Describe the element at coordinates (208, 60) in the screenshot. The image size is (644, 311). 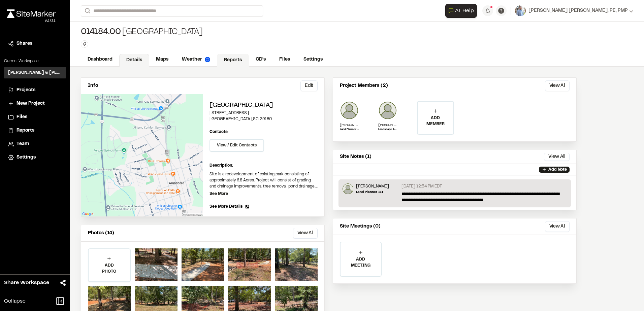
I see `img: precipai.png` at that location.